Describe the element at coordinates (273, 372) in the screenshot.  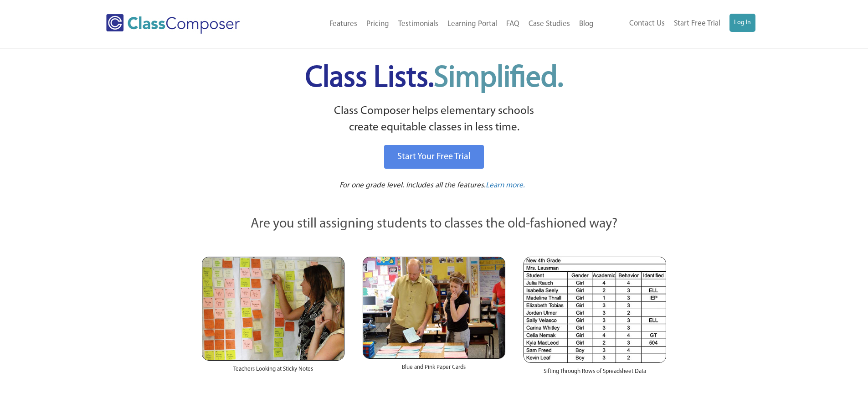
I see `div: Teachers Looking at Sticky Notes` at that location.